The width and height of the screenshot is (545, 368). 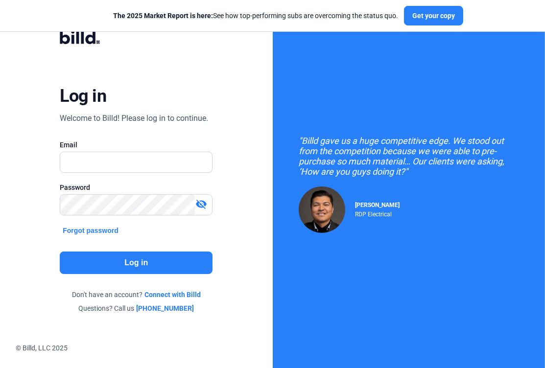 I want to click on button: Forgot password, so click(x=91, y=231).